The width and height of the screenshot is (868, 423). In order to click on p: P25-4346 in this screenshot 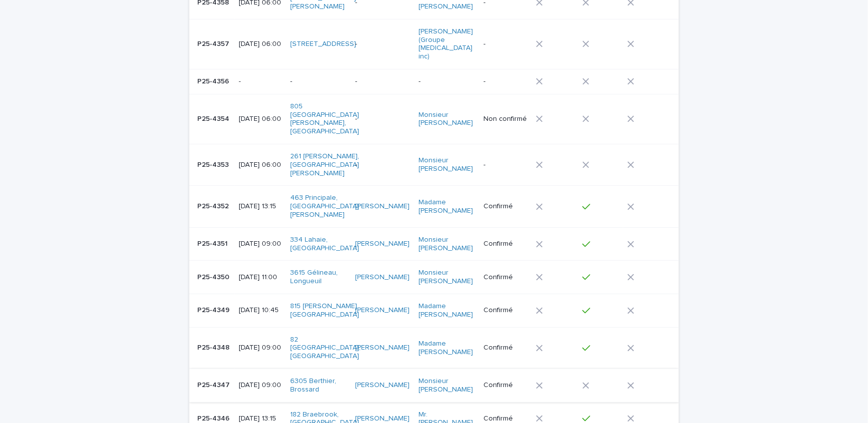, I will do `click(214, 417)`.